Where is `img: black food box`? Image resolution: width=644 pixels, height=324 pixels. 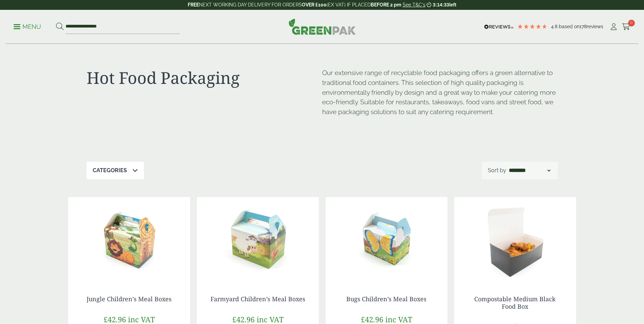
img: black food box is located at coordinates (515, 239).